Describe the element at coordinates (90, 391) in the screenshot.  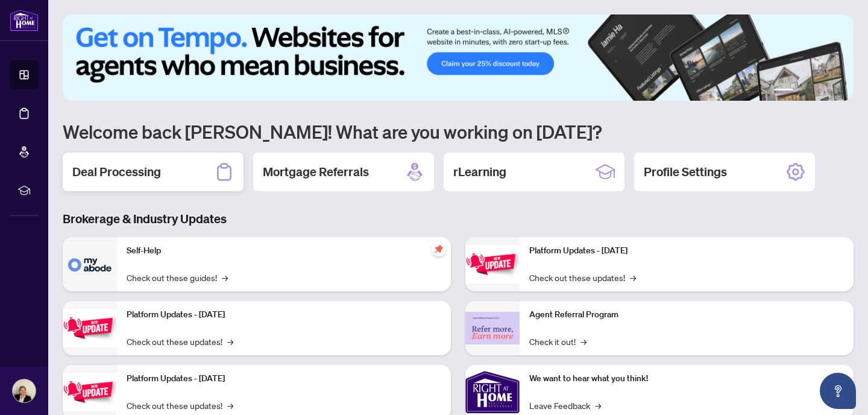
I see `img: Platform Updates - July 21, 2025` at that location.